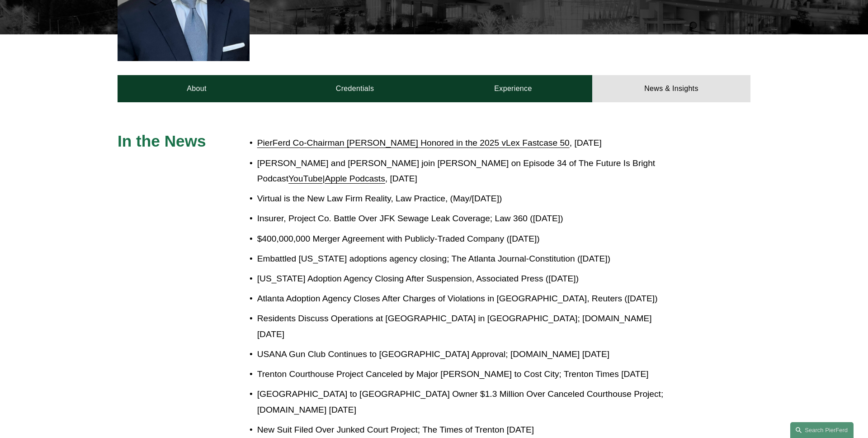 This screenshot has width=868, height=438. I want to click on a: Experience, so click(513, 89).